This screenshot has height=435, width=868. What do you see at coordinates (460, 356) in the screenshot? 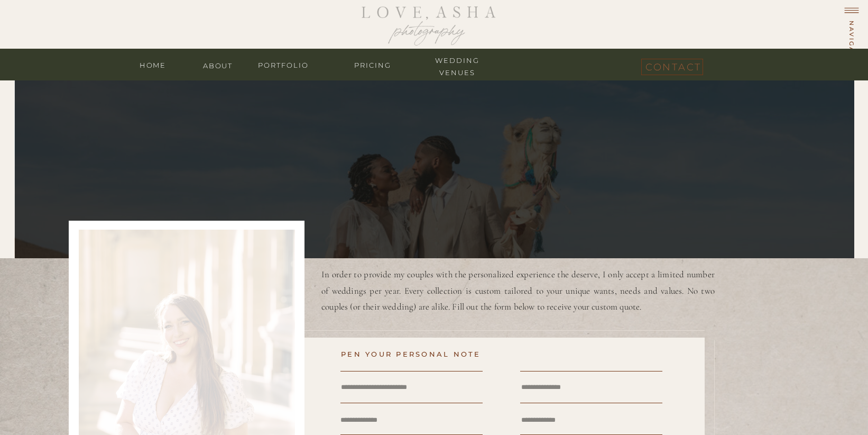
I see `h2: pen your personal note` at bounding box center [460, 356].